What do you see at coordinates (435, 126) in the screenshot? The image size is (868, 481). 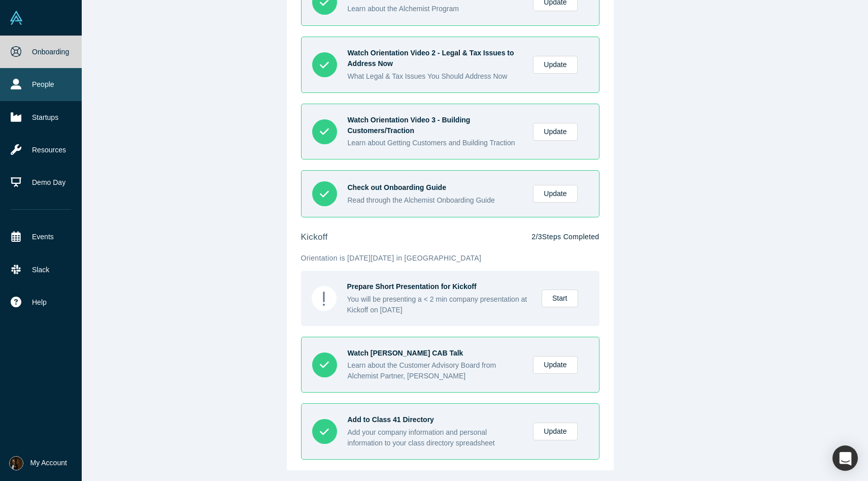 I see `div: Watch Orientation Video 3 - Building Customers/Traction` at bounding box center [435, 126].